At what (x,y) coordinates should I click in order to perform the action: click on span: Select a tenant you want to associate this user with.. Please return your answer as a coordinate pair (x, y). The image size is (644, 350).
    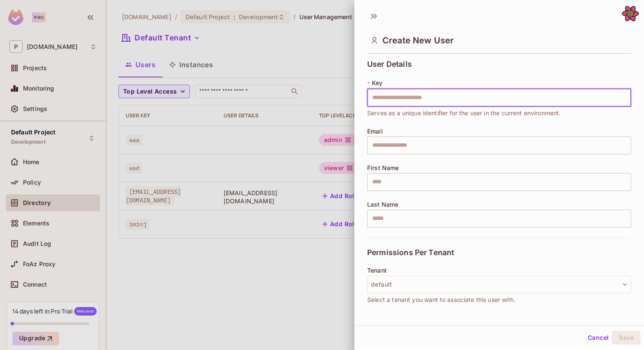
    Looking at the image, I should click on (441, 300).